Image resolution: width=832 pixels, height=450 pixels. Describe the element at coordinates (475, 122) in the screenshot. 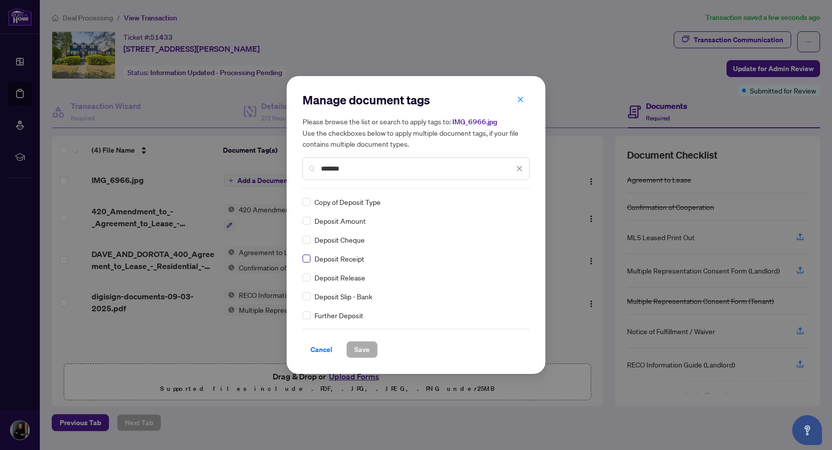

I see `span: IMG_6966.jpg` at that location.